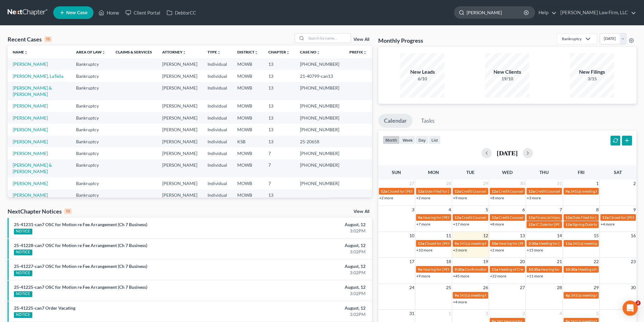 The height and width of the screenshot is (322, 644). I want to click on div: Bankruptcy, so click(572, 39).